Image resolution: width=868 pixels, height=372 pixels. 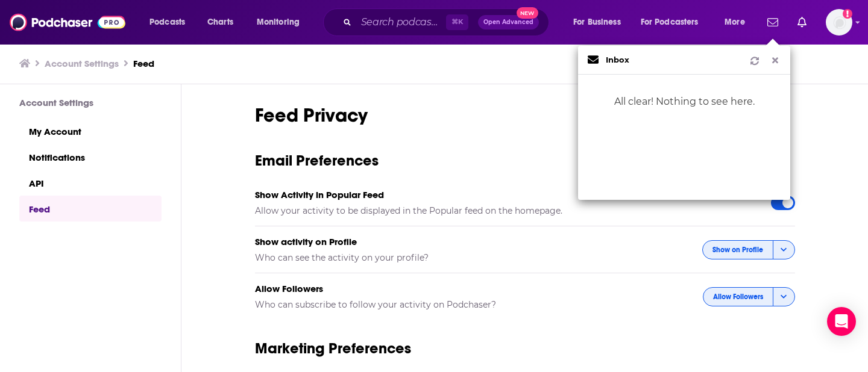 What do you see at coordinates (82, 63) in the screenshot?
I see `a: Account Settings` at bounding box center [82, 63].